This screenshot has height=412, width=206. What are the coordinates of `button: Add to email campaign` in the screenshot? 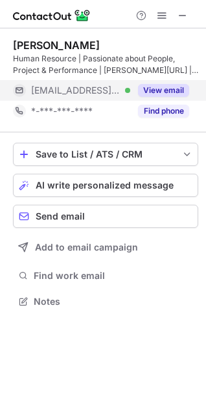 It's located at (105, 248).